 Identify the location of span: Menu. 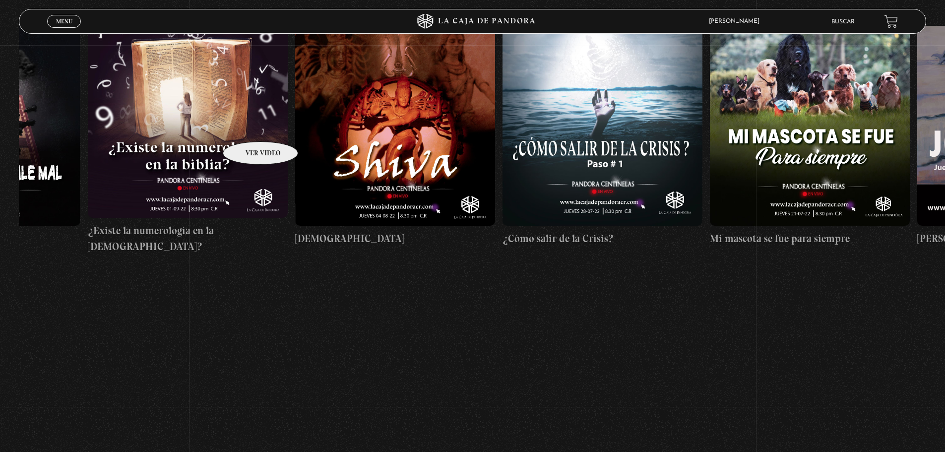
(64, 21).